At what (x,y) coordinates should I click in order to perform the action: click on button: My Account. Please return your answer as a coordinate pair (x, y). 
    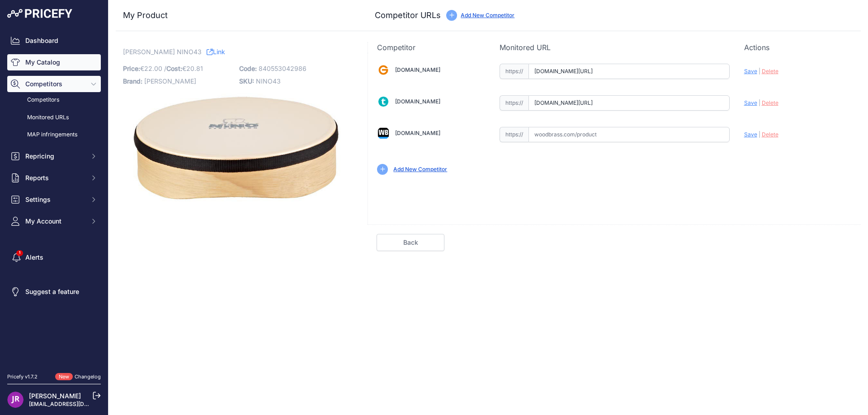
    Looking at the image, I should click on (53, 221).